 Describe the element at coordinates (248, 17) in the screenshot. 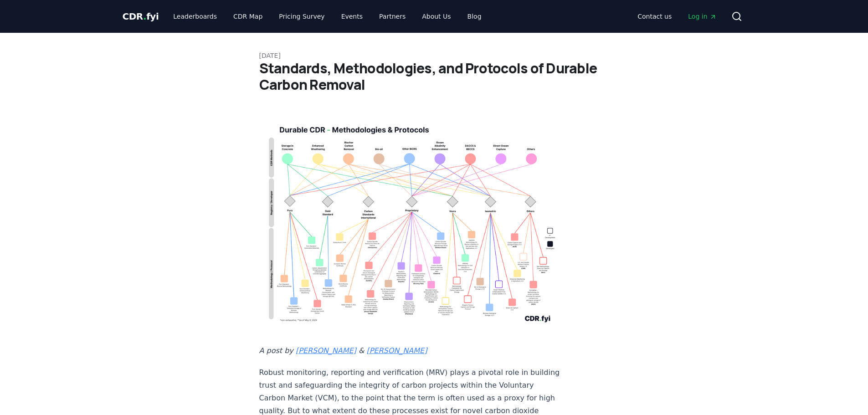

I see `a: CDR Map` at that location.